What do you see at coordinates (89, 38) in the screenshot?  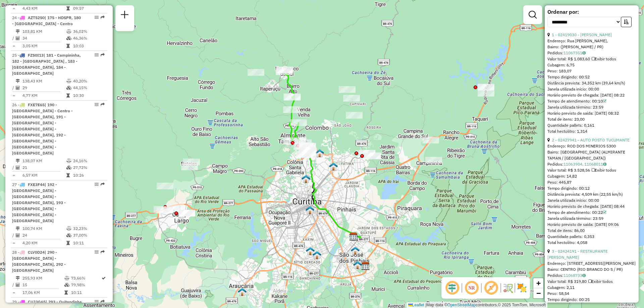 I see `td: 46,36%` at bounding box center [89, 38].